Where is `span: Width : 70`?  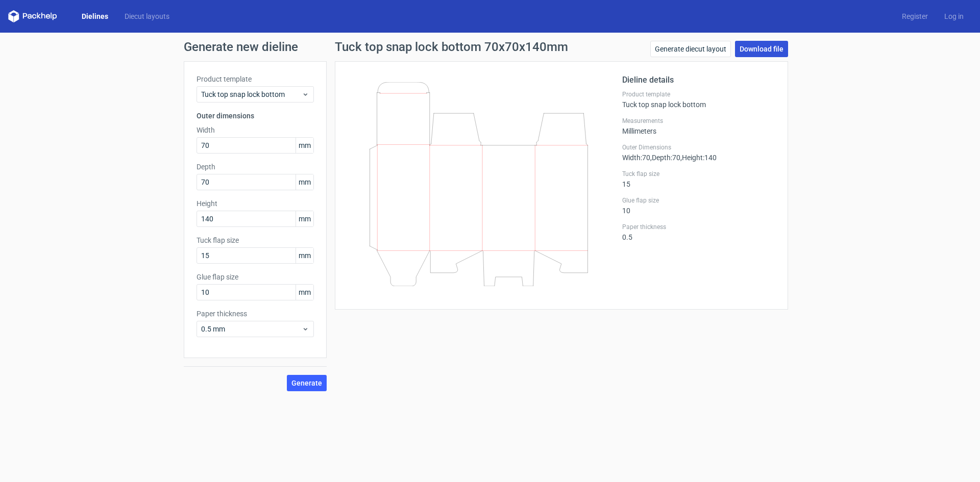 span: Width : 70 is located at coordinates (636, 158).